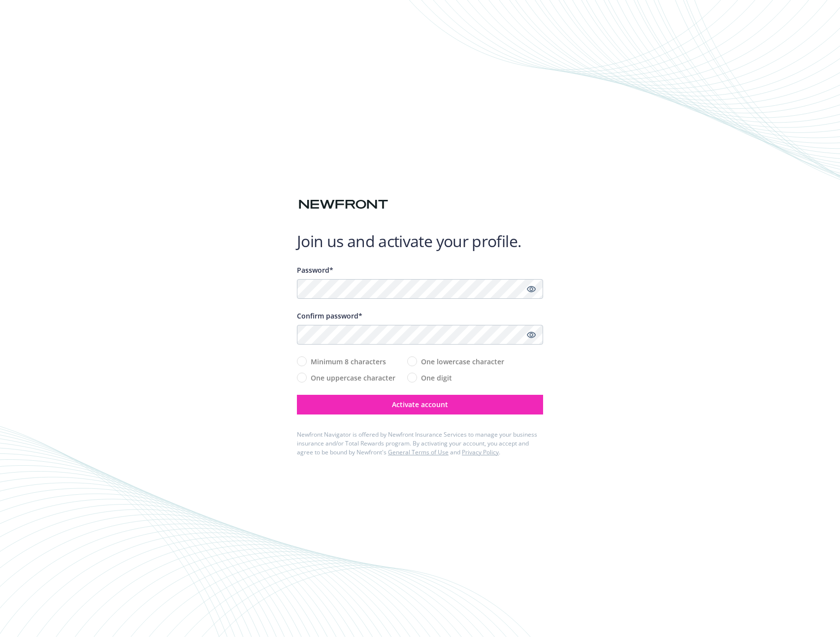 The width and height of the screenshot is (840, 637). What do you see at coordinates (418, 452) in the screenshot?
I see `a: General Terms of Use` at bounding box center [418, 452].